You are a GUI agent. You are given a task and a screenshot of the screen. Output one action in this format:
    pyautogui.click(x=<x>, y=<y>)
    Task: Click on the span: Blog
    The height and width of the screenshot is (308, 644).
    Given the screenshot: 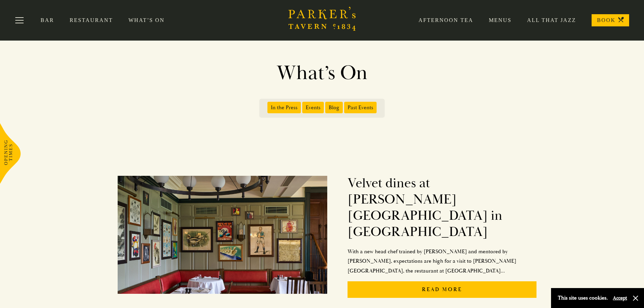 What is the action you would take?
    pyautogui.click(x=334, y=107)
    